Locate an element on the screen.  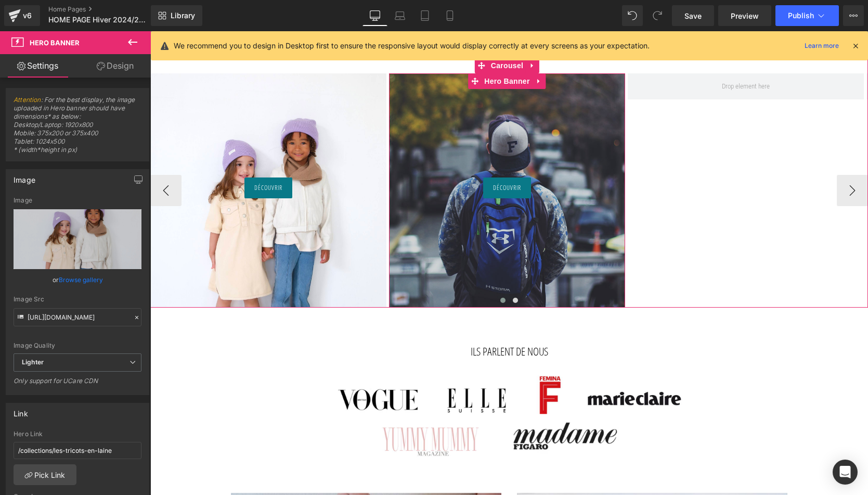
span: ILS PARLENT DE NOUS is located at coordinates (359, 320).